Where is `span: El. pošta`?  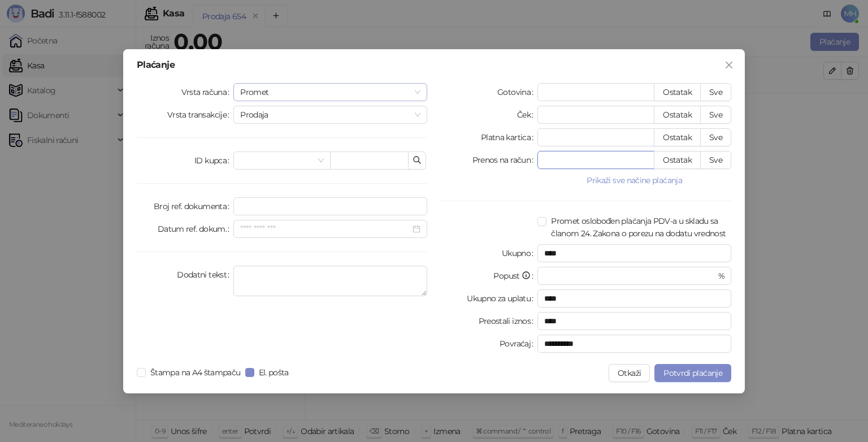
span: El. pošta is located at coordinates (274, 372).